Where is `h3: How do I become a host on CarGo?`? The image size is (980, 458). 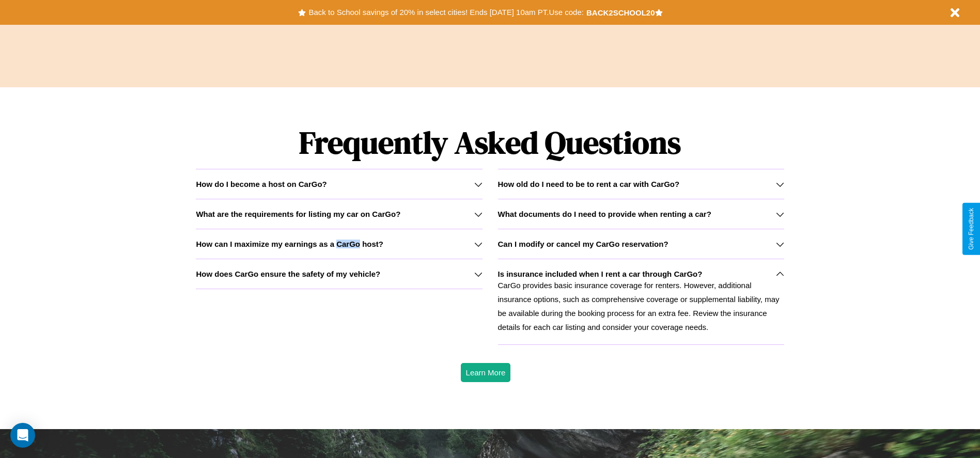 h3: How do I become a host on CarGo? is located at coordinates (261, 184).